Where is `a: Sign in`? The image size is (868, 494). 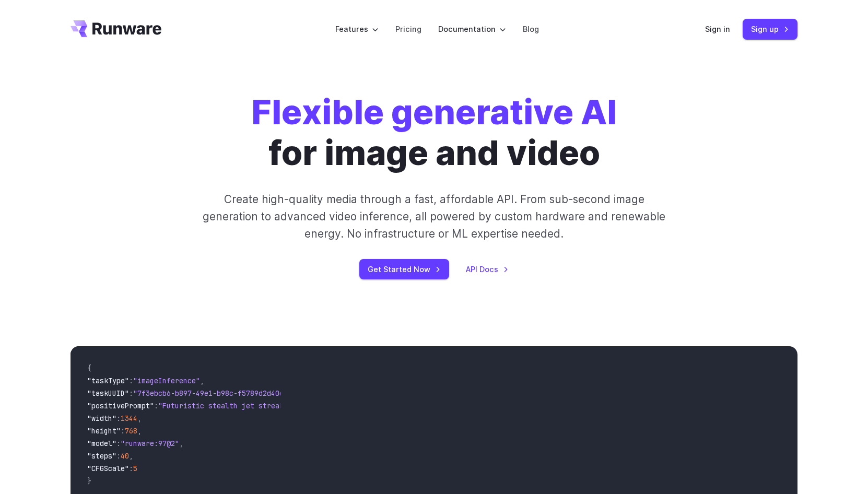 a: Sign in is located at coordinates (717, 28).